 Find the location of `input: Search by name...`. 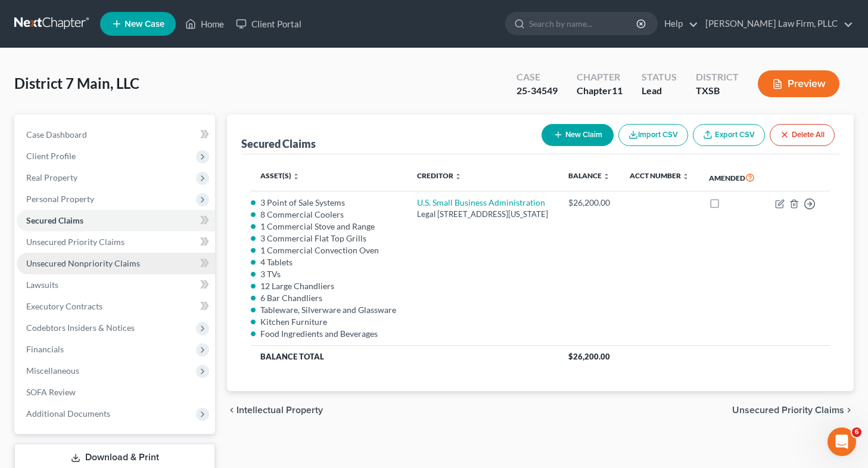

input: Search by name... is located at coordinates (583, 23).